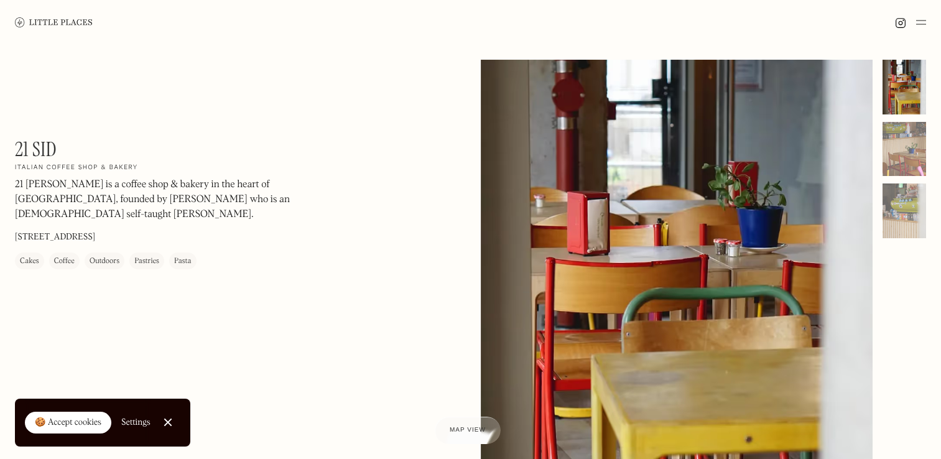 This screenshot has width=941, height=459. Describe the element at coordinates (35, 149) in the screenshot. I see `h1: 21 Sid` at that location.